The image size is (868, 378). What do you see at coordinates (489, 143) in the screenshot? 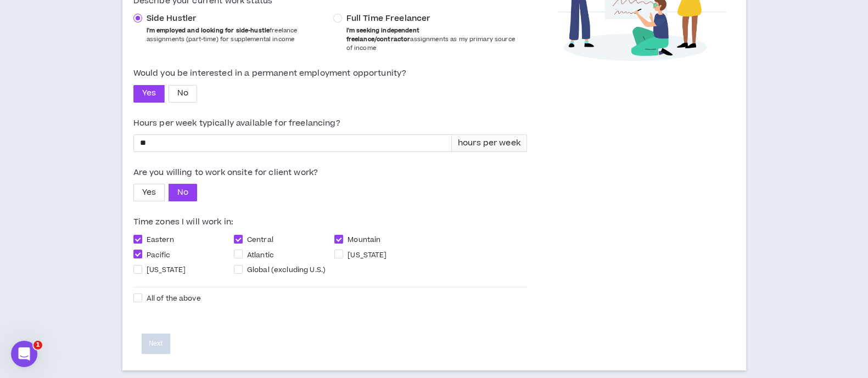
I see `div: hours per week` at bounding box center [489, 143].